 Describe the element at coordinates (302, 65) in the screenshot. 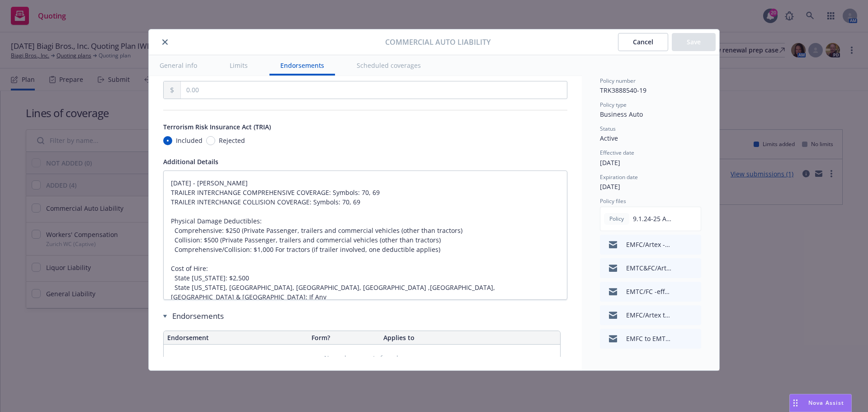

I see `button: Endorsements` at that location.